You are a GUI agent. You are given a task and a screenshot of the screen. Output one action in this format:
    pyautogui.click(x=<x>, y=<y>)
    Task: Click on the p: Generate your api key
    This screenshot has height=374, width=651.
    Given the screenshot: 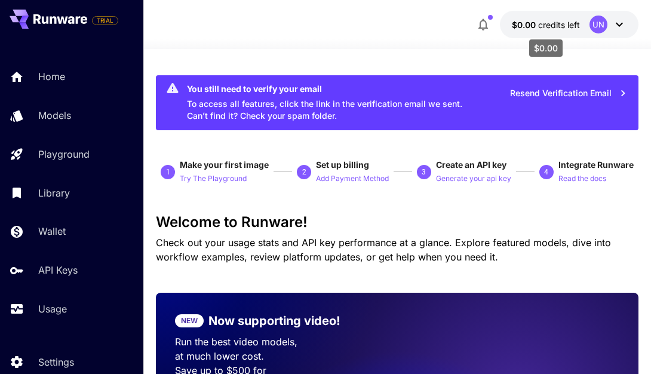 What is the action you would take?
    pyautogui.click(x=474, y=179)
    